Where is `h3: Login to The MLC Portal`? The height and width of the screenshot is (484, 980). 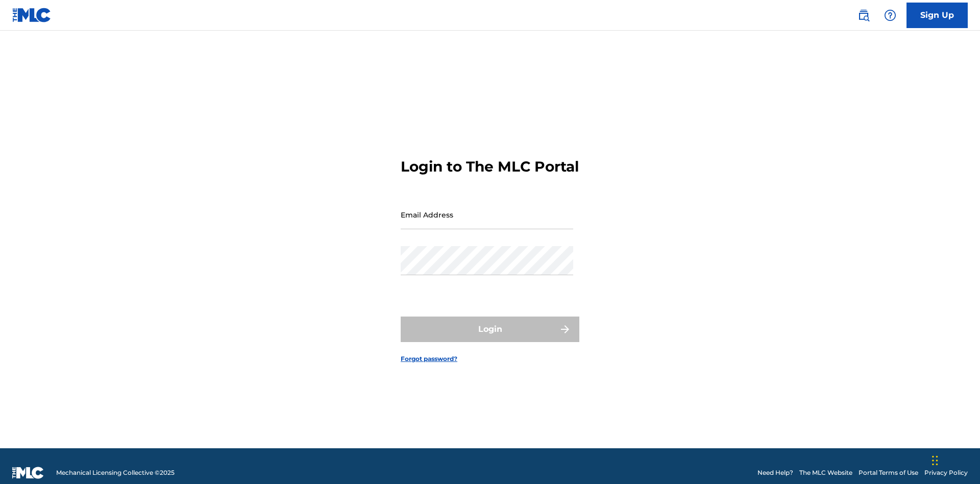
h3: Login to The MLC Portal is located at coordinates (490, 167).